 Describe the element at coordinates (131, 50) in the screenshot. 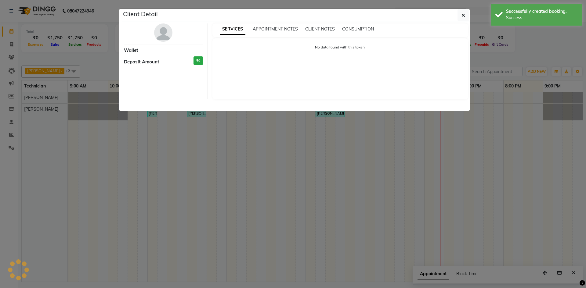

I see `span: Wallet` at that location.